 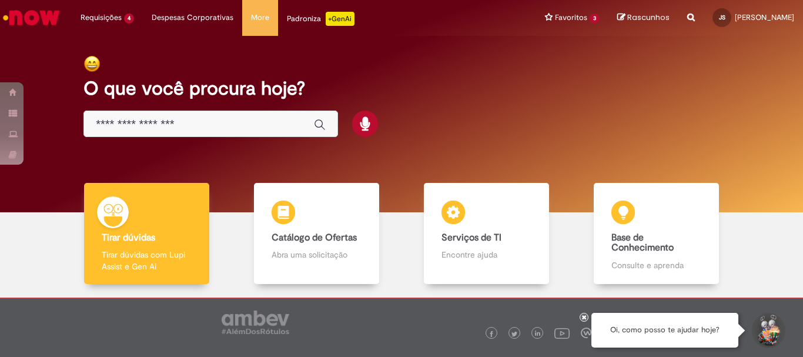 What do you see at coordinates (92, 64) in the screenshot?
I see `img: happy-face.png` at bounding box center [92, 64].